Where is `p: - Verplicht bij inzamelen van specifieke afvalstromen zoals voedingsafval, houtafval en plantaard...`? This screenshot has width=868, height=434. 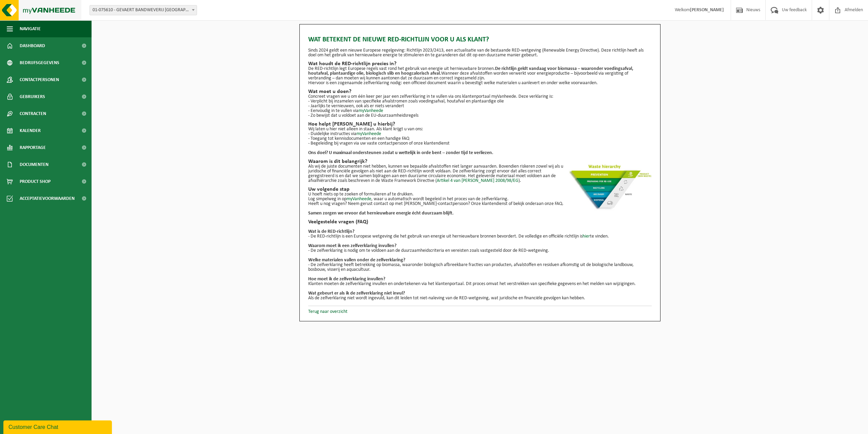
p: - Verplicht bij inzamelen van specifieke afvalstromen zoals voedingsafval, houtafval en plantaard... is located at coordinates (480, 101).